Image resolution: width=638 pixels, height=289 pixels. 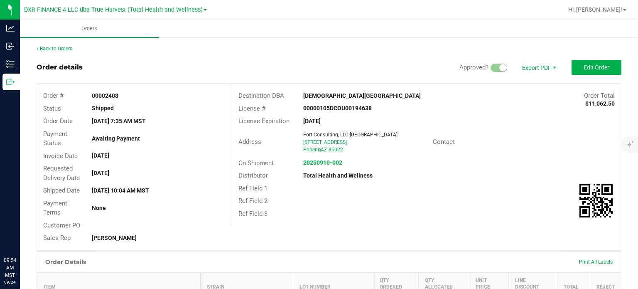 What do you see at coordinates (53, 96) in the screenshot?
I see `span: Order #` at bounding box center [53, 96].